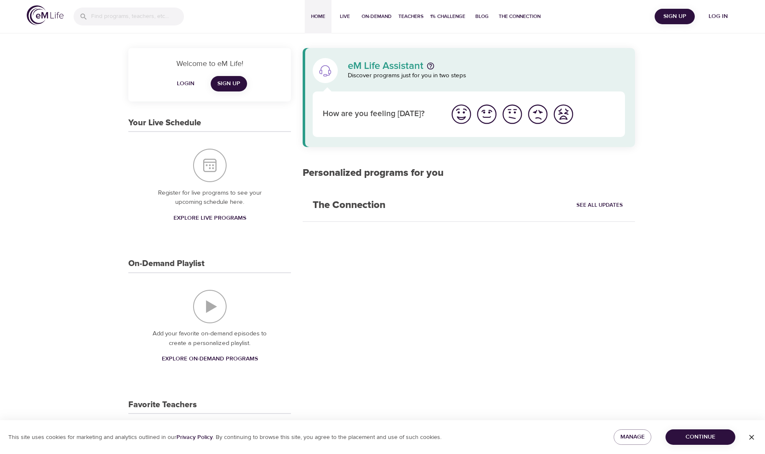 The image size is (765, 454). Describe the element at coordinates (563, 114) in the screenshot. I see `img: worst` at that location.